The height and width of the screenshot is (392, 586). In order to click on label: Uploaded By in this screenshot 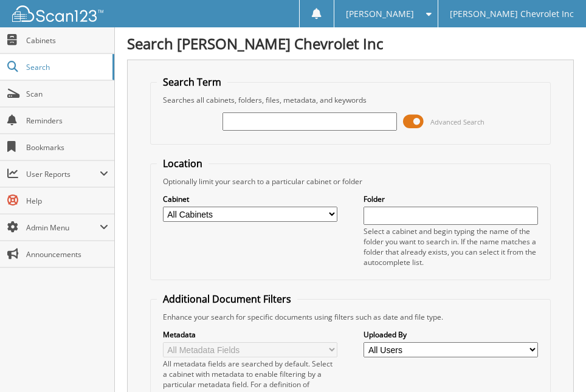, I will do `click(450, 334)`.